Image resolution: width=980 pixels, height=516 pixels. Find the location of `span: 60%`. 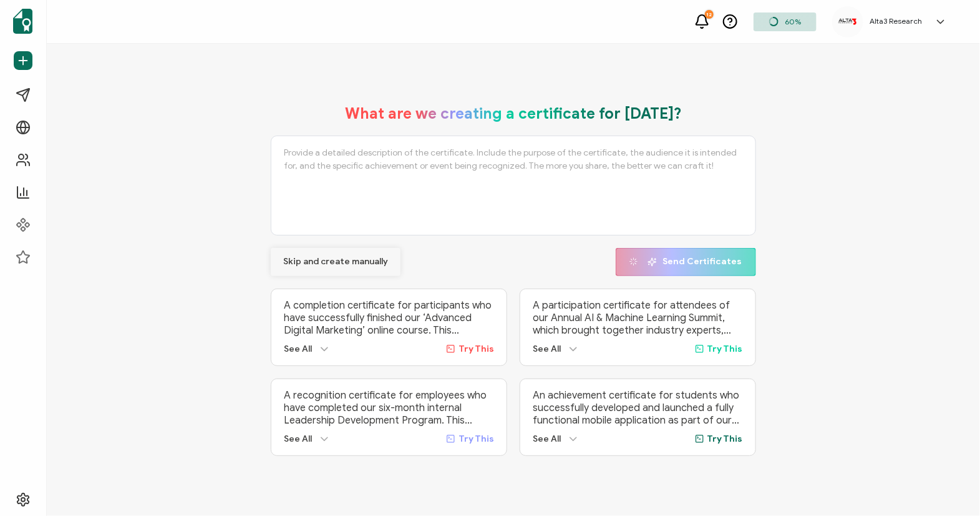

span: 60% is located at coordinates (793, 22).